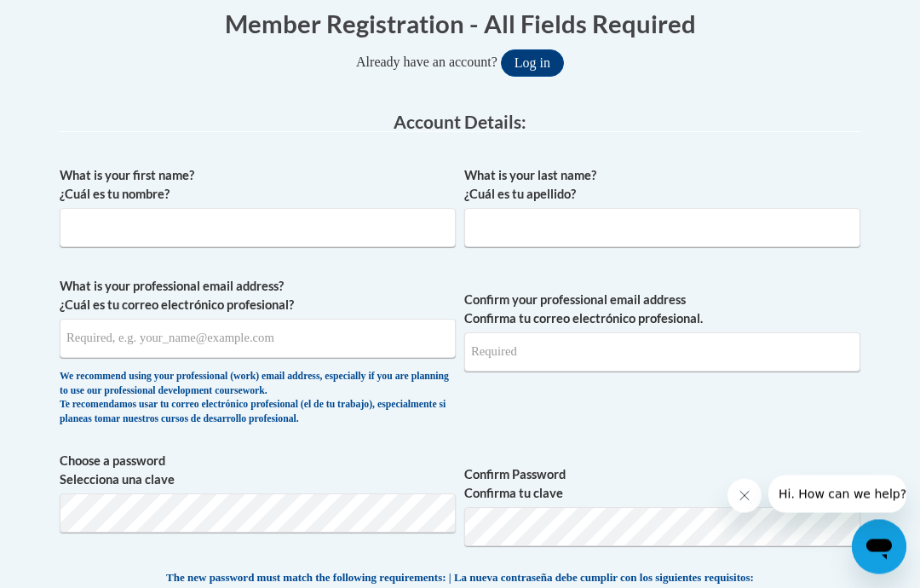  I want to click on h1: Member Registration - All Fields Required, so click(460, 24).